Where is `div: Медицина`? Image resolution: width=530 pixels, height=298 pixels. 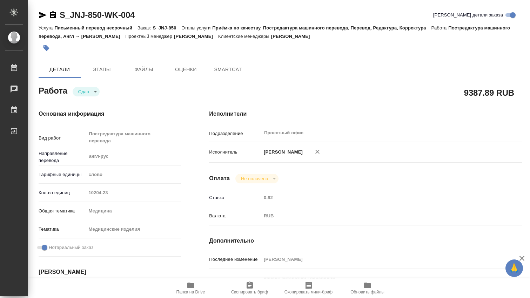
div: Медицина is located at coordinates (133, 211).